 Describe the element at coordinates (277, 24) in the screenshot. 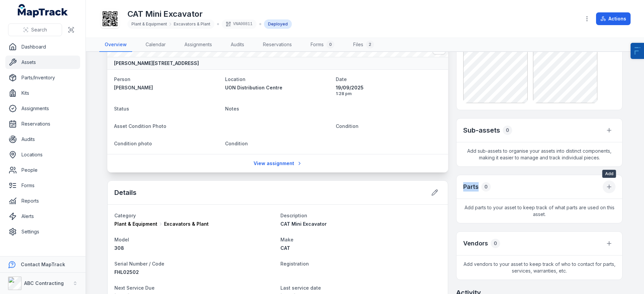

I see `div: Deployed` at that location.